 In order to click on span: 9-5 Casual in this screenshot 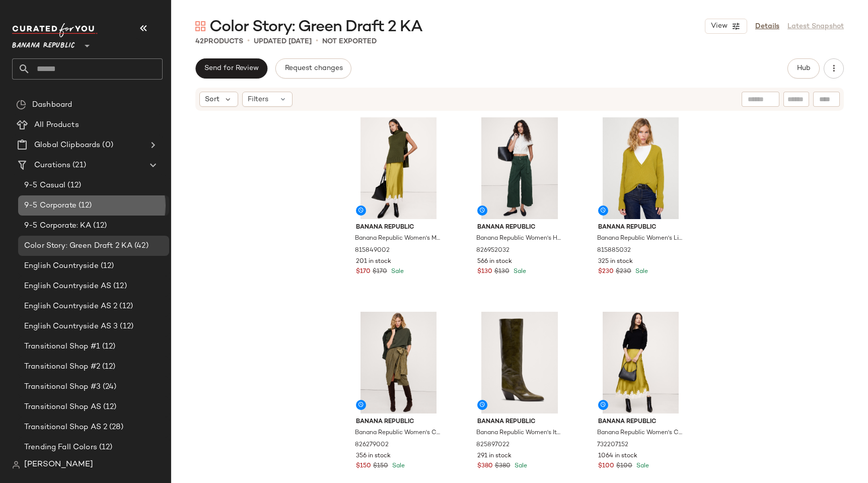, I will do `click(45, 185)`.